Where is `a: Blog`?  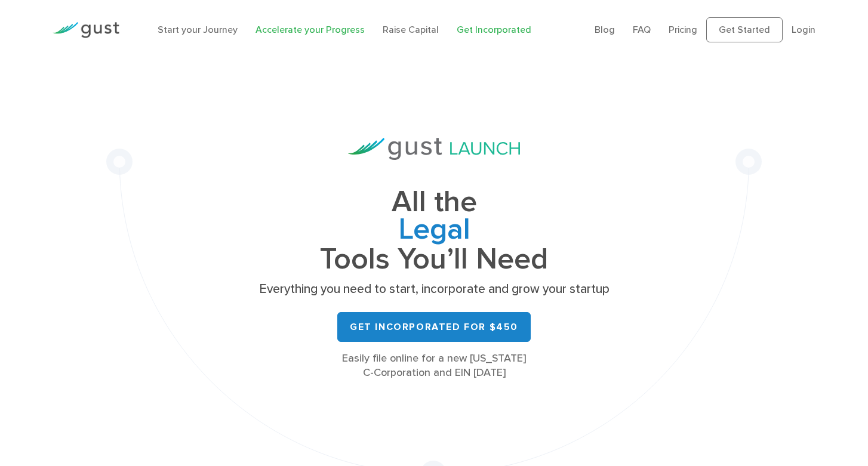 a: Blog is located at coordinates (605, 30).